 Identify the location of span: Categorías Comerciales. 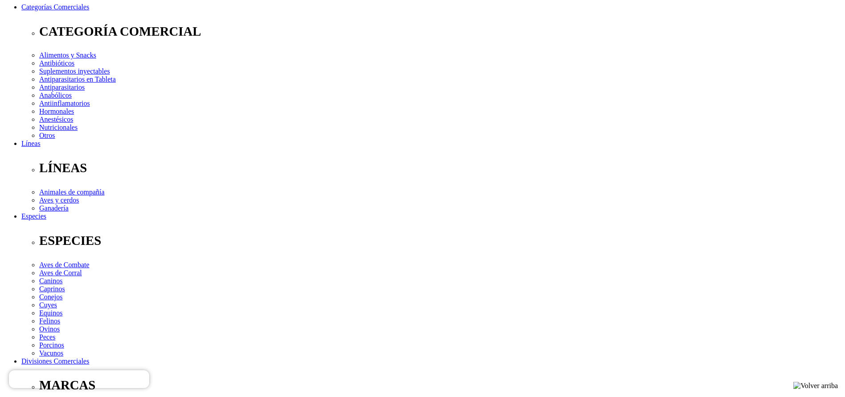
(55, 7).